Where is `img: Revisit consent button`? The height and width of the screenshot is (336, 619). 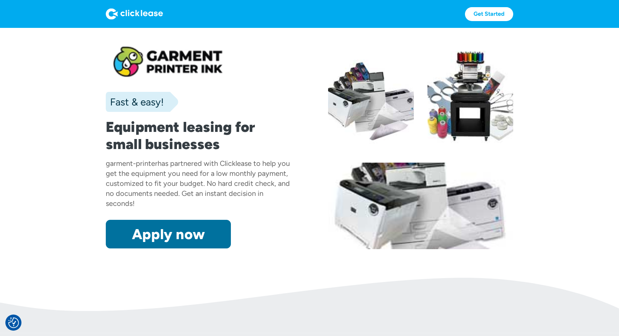 img: Revisit consent button is located at coordinates (14, 322).